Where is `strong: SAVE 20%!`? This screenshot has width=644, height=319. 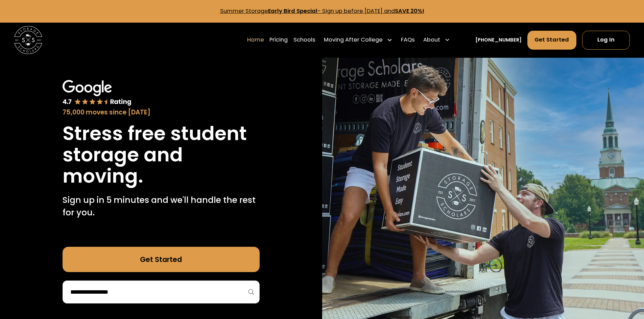
strong: SAVE 20%! is located at coordinates (409, 11).